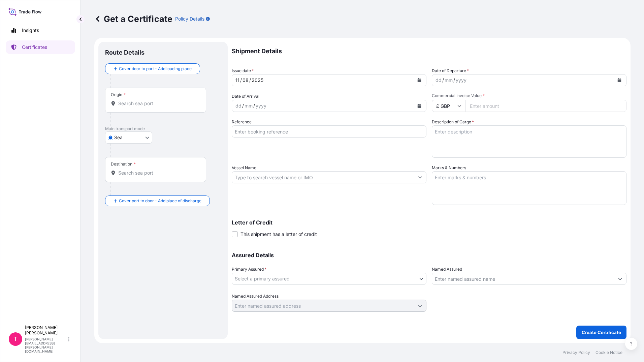 The height and width of the screenshot is (362, 644). What do you see at coordinates (190, 19) in the screenshot?
I see `p: Policy Details` at bounding box center [190, 19].